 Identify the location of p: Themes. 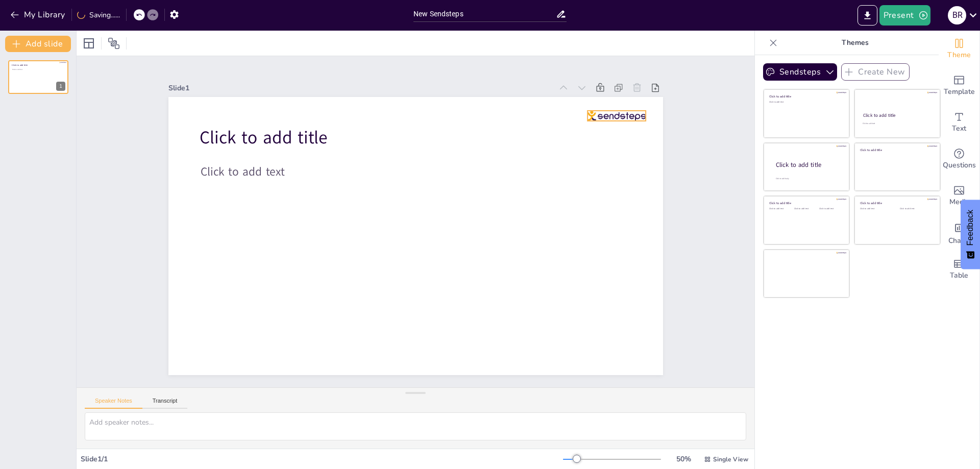
(855, 43).